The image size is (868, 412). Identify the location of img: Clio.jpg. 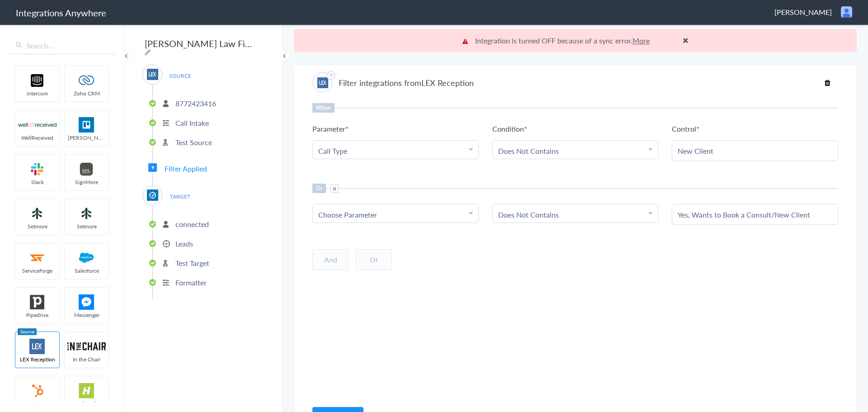
(152, 195).